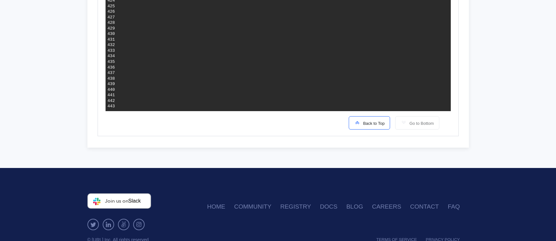 This screenshot has width=556, height=241. Describe the element at coordinates (111, 6) in the screenshot. I see `div: 425` at that location.